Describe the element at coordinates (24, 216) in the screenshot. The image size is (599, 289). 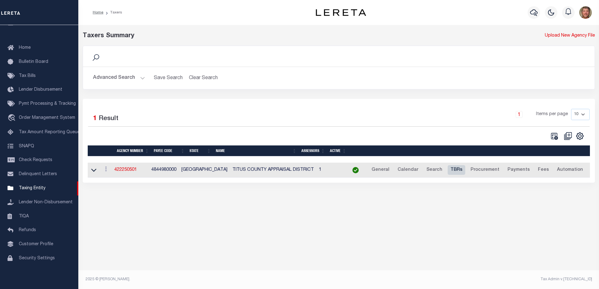
I see `span: TIQA` at that location.